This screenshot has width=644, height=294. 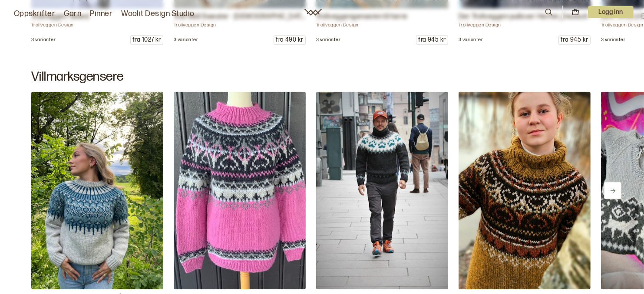 I want to click on h2: Villmarksgensere, so click(x=322, y=77).